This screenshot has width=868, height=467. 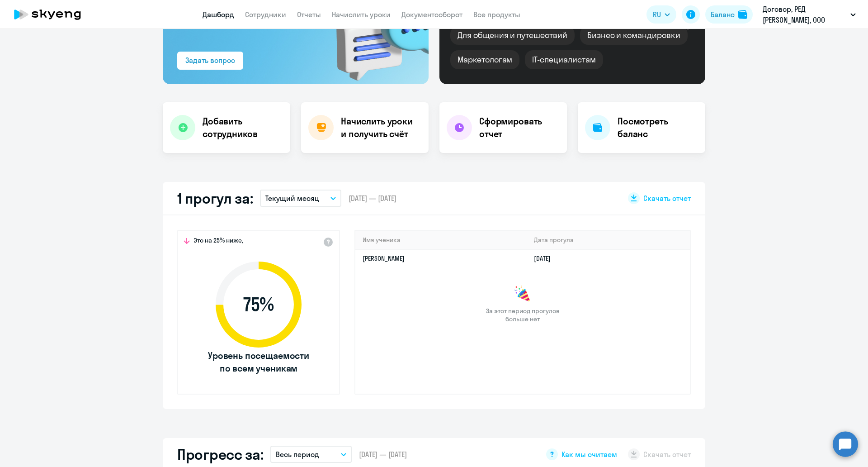 I want to click on a: Документооборот, so click(x=432, y=14).